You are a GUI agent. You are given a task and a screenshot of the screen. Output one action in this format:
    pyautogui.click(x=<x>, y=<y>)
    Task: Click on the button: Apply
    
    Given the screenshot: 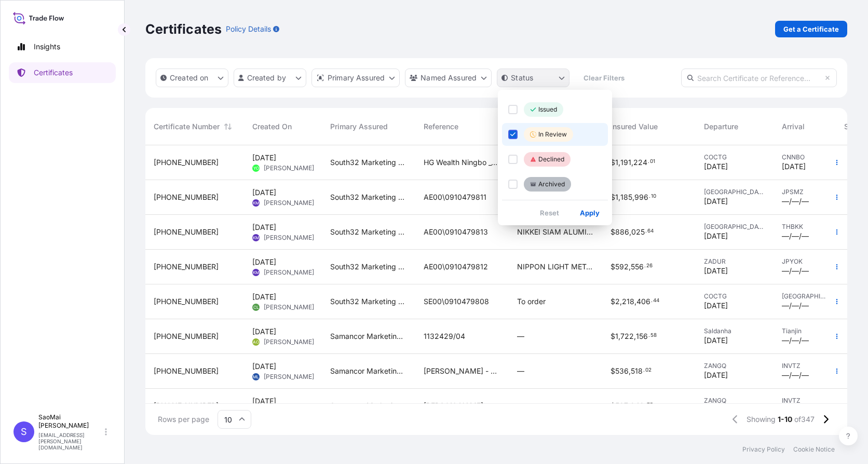 What is the action you would take?
    pyautogui.click(x=590, y=213)
    